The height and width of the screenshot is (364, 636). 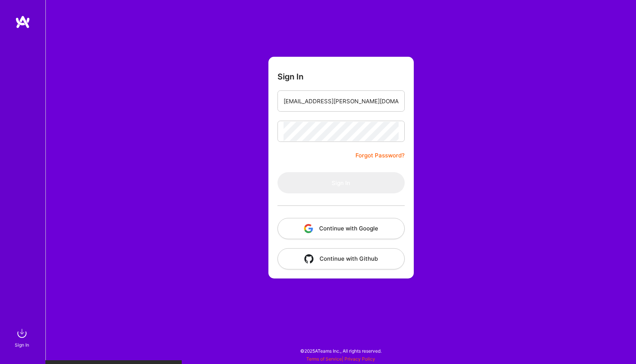 What do you see at coordinates (324, 359) in the screenshot?
I see `a: Terms of Service` at bounding box center [324, 359].